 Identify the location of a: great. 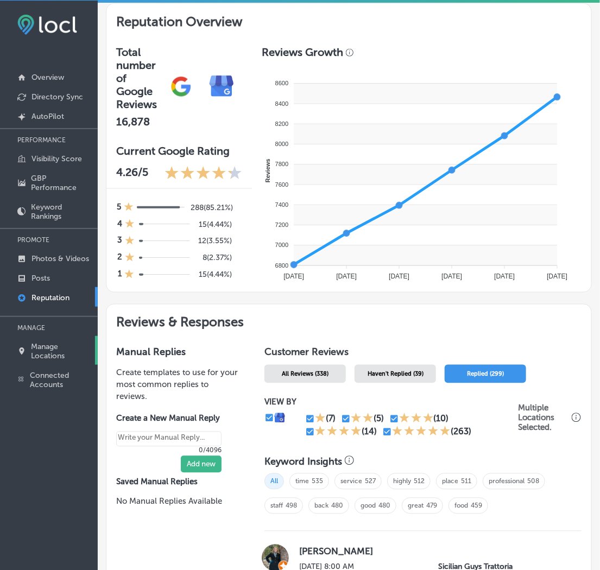
(415, 506).